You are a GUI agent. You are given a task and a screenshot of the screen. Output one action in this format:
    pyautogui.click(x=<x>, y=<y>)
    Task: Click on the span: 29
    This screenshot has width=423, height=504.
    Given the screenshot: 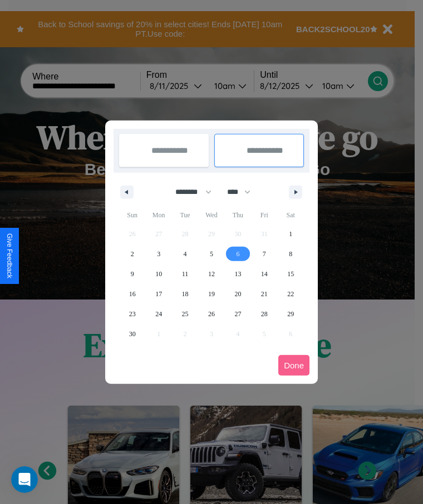 What is the action you would take?
    pyautogui.click(x=291, y=314)
    